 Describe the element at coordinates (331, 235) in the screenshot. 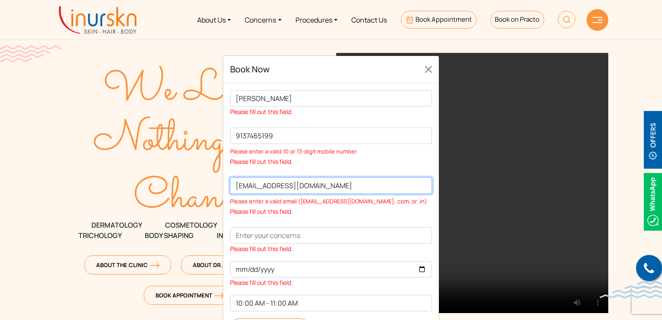

I see `input: Enter your concerns` at that location.